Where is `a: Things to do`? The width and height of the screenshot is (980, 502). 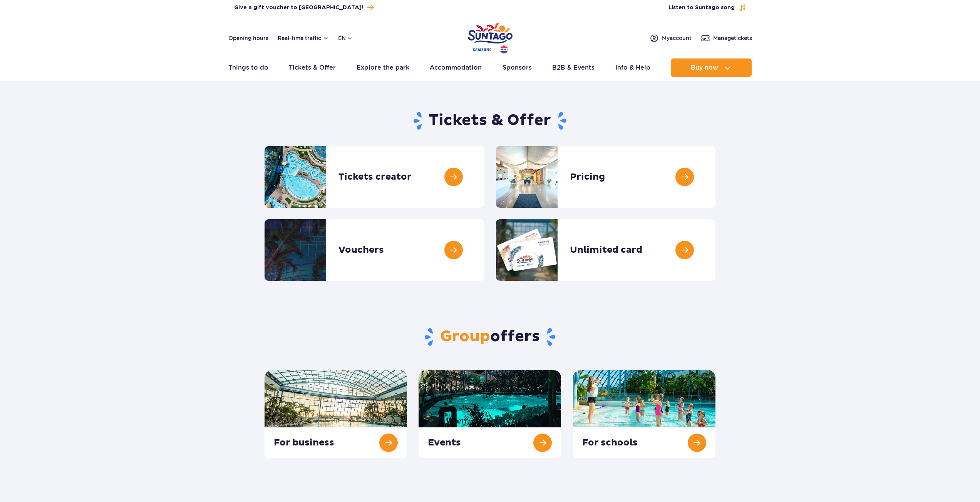
a: Things to do is located at coordinates (249, 68).